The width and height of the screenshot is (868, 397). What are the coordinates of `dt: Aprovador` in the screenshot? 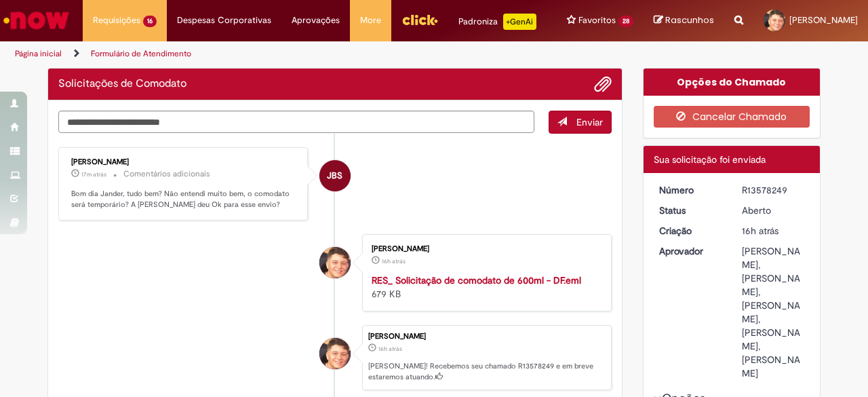 It's located at (690, 251).